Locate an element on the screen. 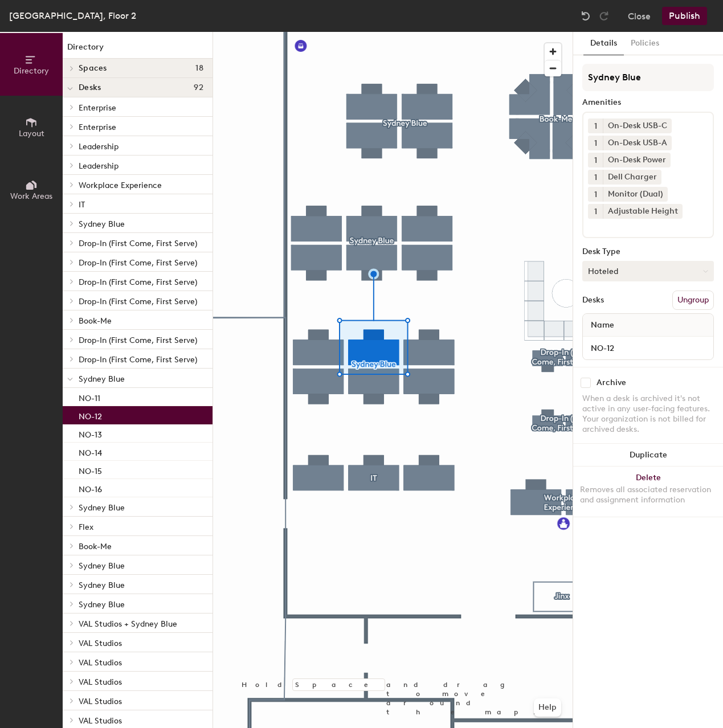 The height and width of the screenshot is (728, 723). div: On-Desk Power is located at coordinates (636, 160).